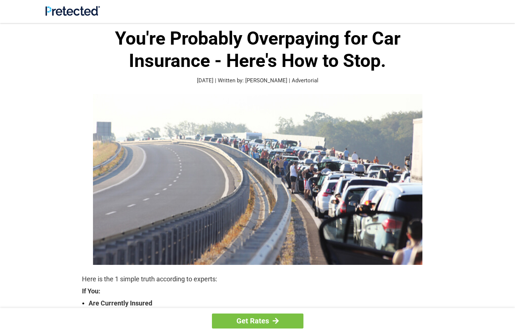 Image resolution: width=515 pixels, height=334 pixels. I want to click on strong: If You:, so click(258, 291).